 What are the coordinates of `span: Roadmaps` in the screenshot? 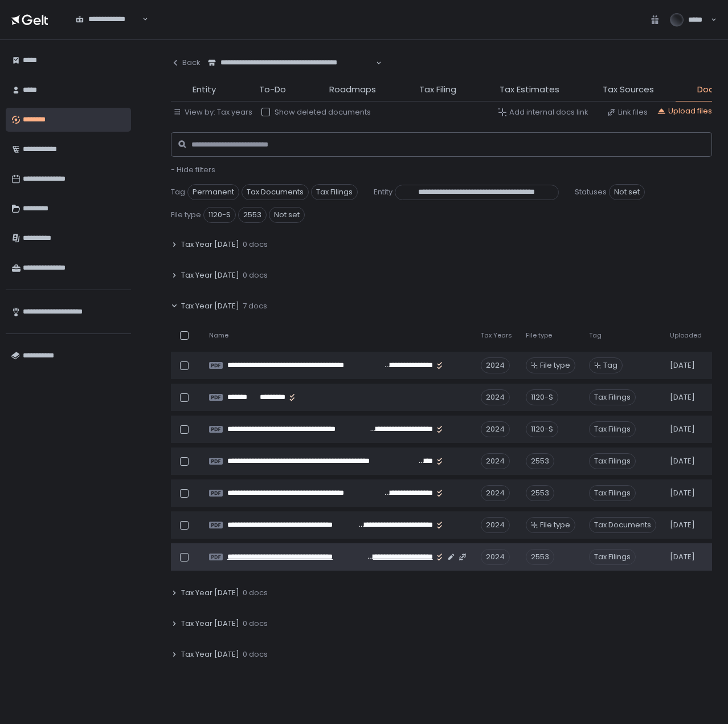 It's located at (353, 90).